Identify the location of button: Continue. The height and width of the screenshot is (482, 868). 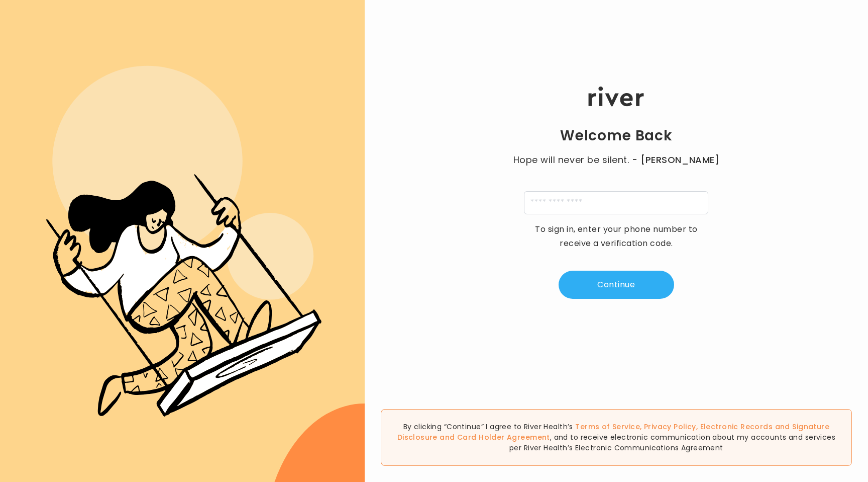
(617, 285).